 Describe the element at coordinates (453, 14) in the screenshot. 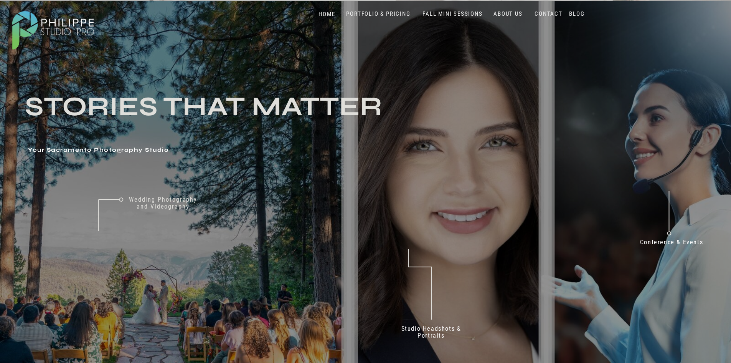

I see `nav: FALL MINI SESSIONS` at that location.